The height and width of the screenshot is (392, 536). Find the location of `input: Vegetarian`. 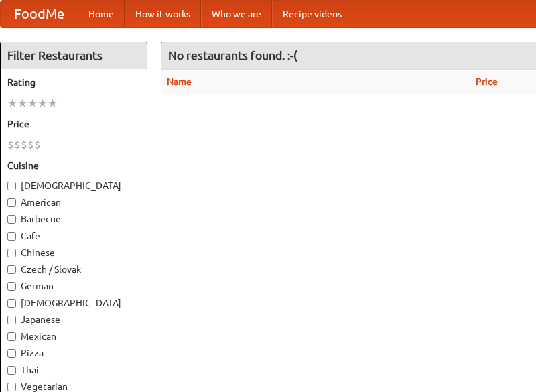

input: Vegetarian is located at coordinates (11, 386).